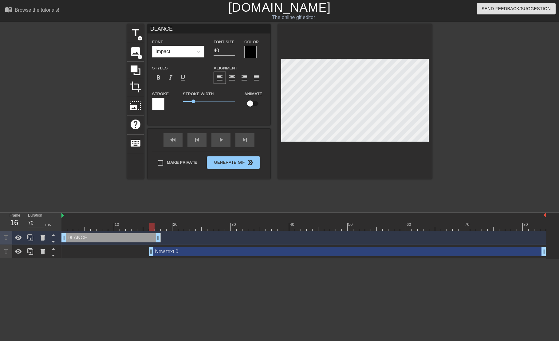 The width and height of the screenshot is (559, 341). What do you see at coordinates (135, 52) in the screenshot?
I see `span: image` at bounding box center [135, 52].